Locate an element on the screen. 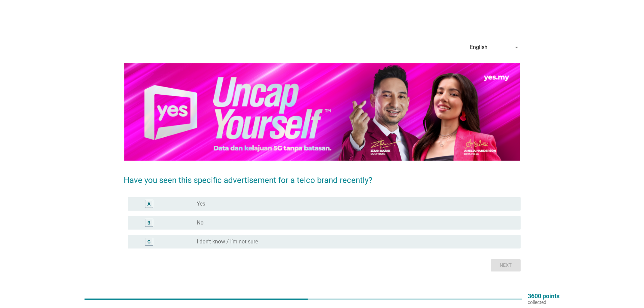 The image size is (644, 308). i: arrow_drop_down is located at coordinates (517, 47).